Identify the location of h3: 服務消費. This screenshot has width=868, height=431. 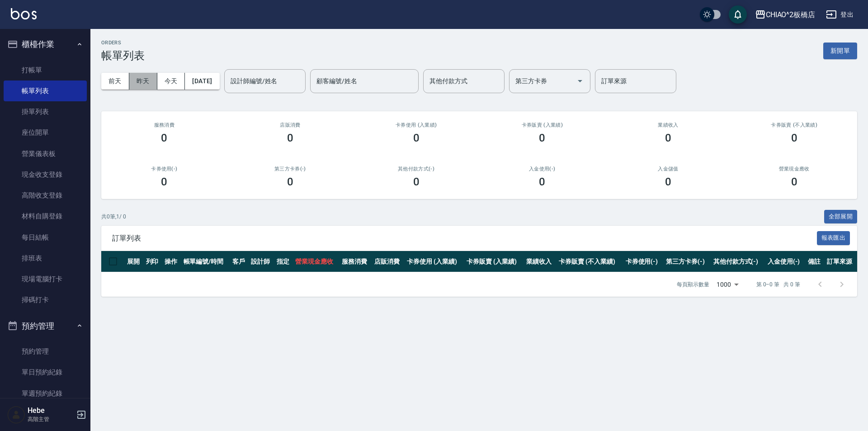
(164, 125).